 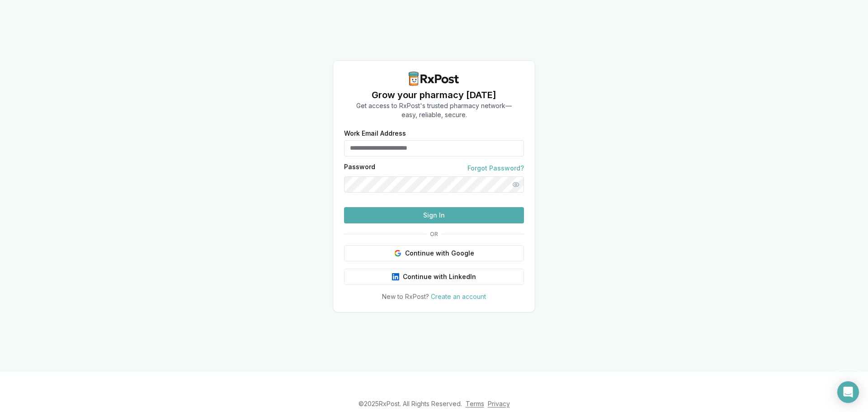 I want to click on label: Password, so click(x=360, y=168).